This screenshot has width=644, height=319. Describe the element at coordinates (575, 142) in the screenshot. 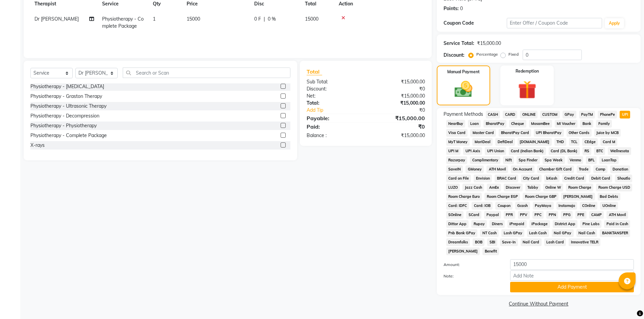

I see `span: TCL` at that location.